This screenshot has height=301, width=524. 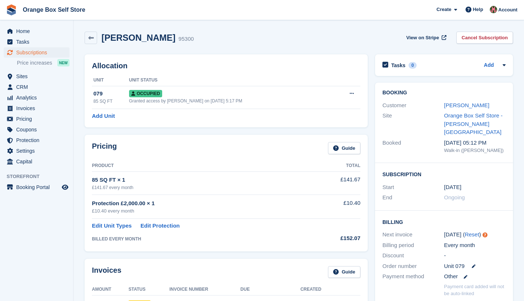 I want to click on div: BILLED EVERY MONTH, so click(x=201, y=239).